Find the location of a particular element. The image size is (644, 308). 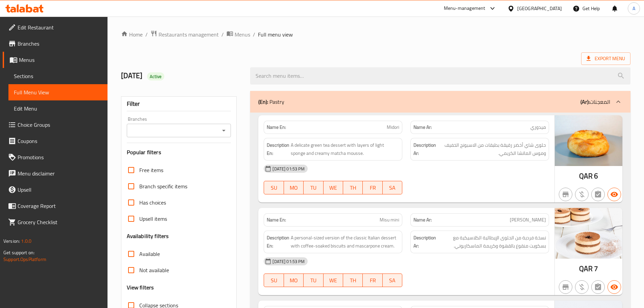

span: Coverage Report is located at coordinates (60, 206).